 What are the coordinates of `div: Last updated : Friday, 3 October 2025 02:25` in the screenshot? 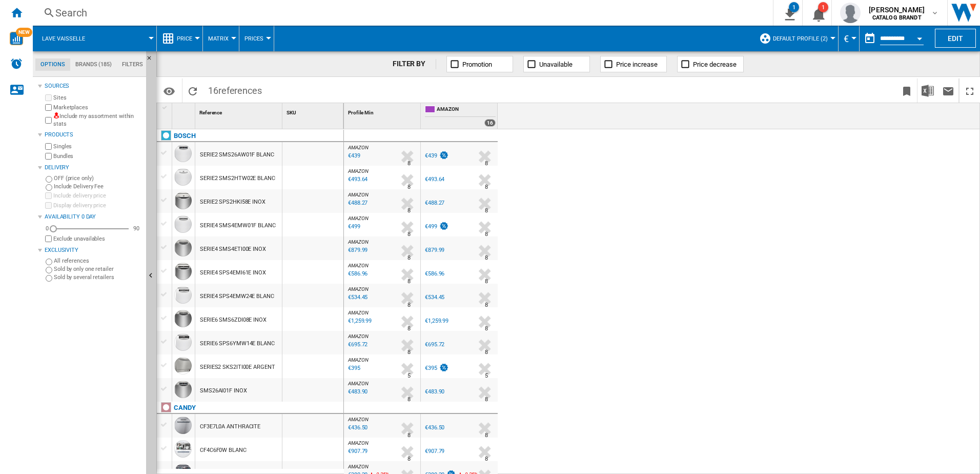 It's located at (359, 321).